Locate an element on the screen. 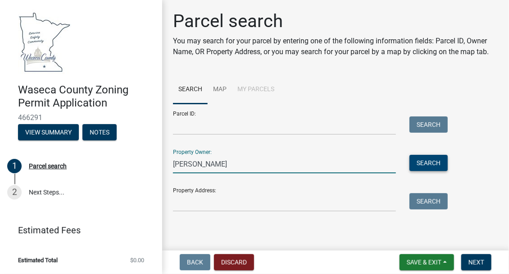 Image resolution: width=509 pixels, height=274 pixels. a: Estimated Fees is located at coordinates (78, 230).